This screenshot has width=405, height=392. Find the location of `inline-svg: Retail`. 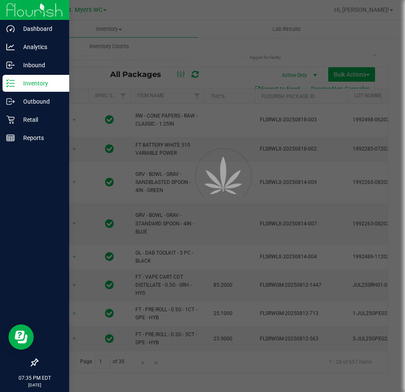

inline-svg: Retail is located at coordinates (11, 120).